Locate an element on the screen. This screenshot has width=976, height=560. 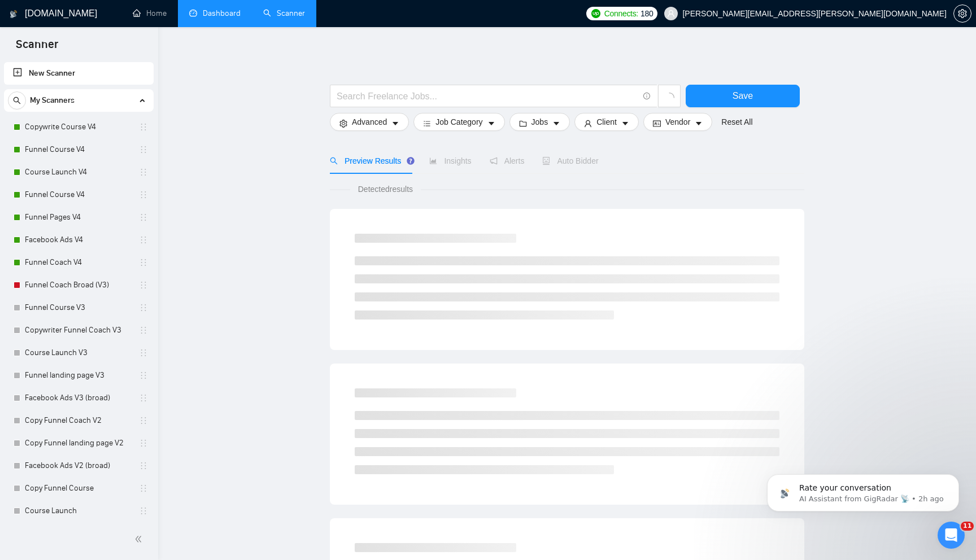
button: userClientcaret-down is located at coordinates (606, 122).